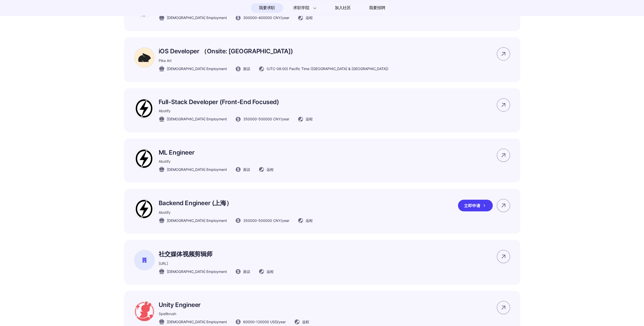 The width and height of the screenshot is (644, 326). I want to click on span: 我要招聘, so click(377, 8).